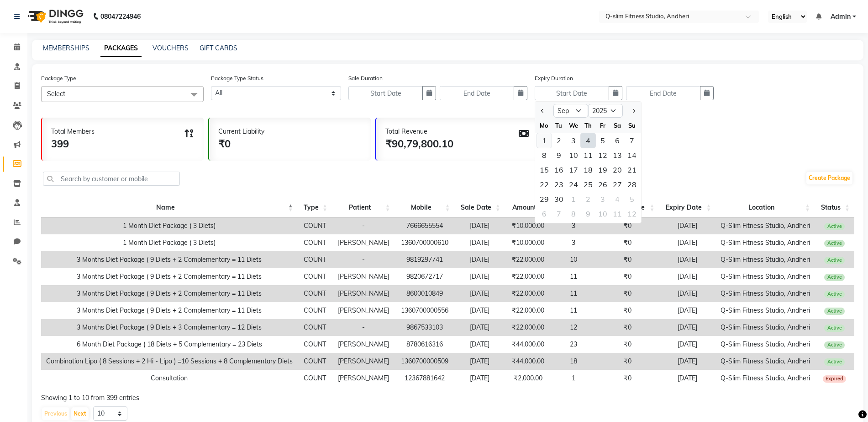 This screenshot has height=422, width=868. What do you see at coordinates (766, 207) in the screenshot?
I see `th: Location: activate to sort column ascending` at bounding box center [766, 207].